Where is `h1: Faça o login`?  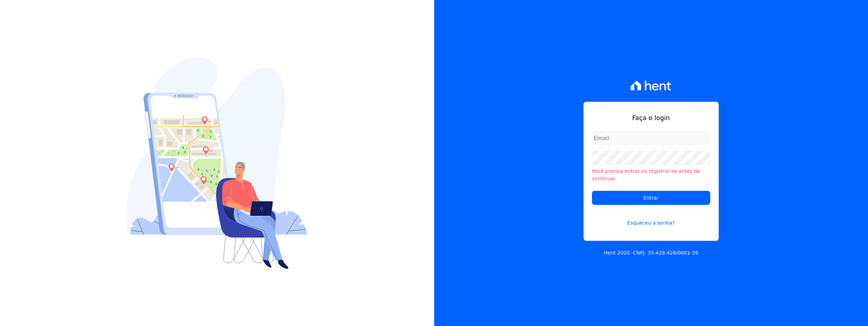 h1: Faça o login is located at coordinates (651, 118).